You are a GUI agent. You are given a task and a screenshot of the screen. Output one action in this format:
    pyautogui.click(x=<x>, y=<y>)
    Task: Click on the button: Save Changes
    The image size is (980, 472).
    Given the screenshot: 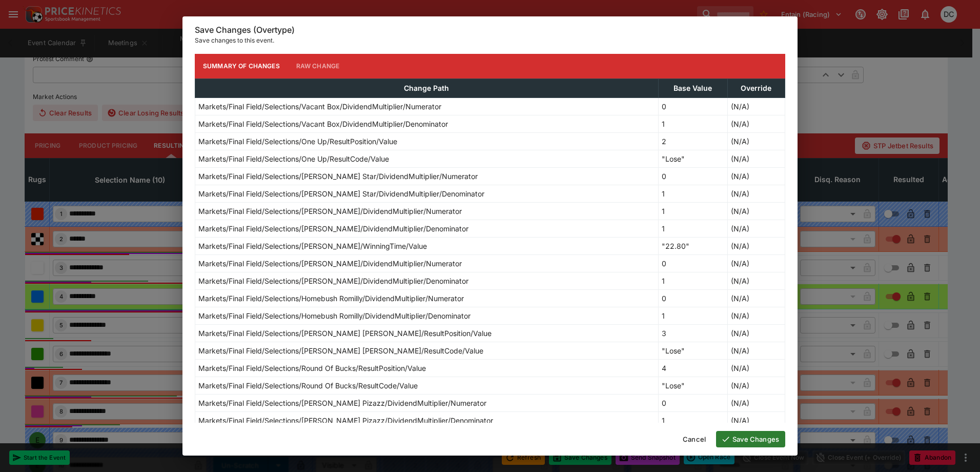 What is the action you would take?
    pyautogui.click(x=750, y=439)
    